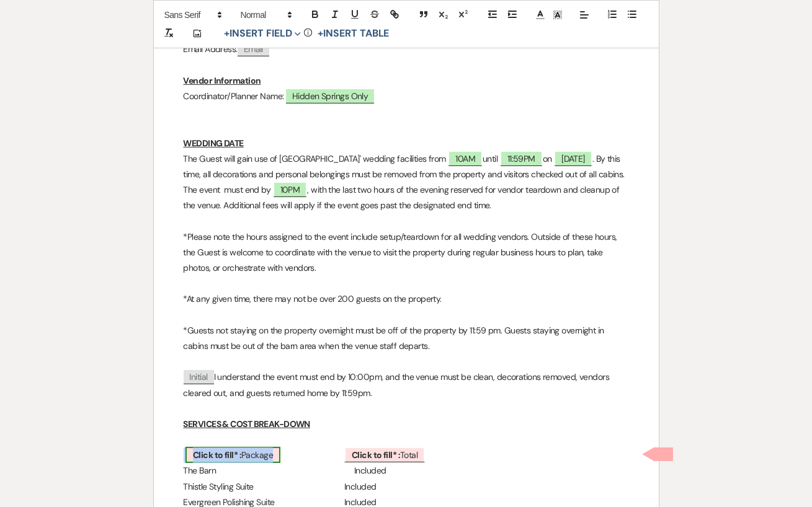  What do you see at coordinates (540, 15) in the screenshot?
I see `span: Text Color` at bounding box center [540, 15].